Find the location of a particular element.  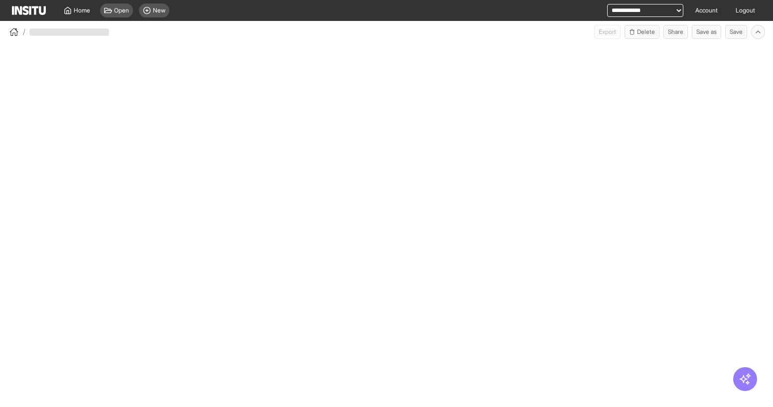

button: Save as is located at coordinates (706, 32).